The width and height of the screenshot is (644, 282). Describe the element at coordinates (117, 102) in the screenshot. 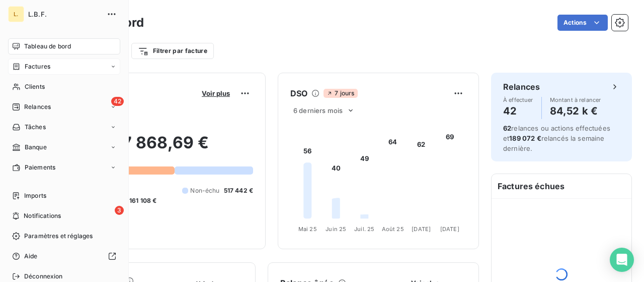

I see `span: 42` at that location.